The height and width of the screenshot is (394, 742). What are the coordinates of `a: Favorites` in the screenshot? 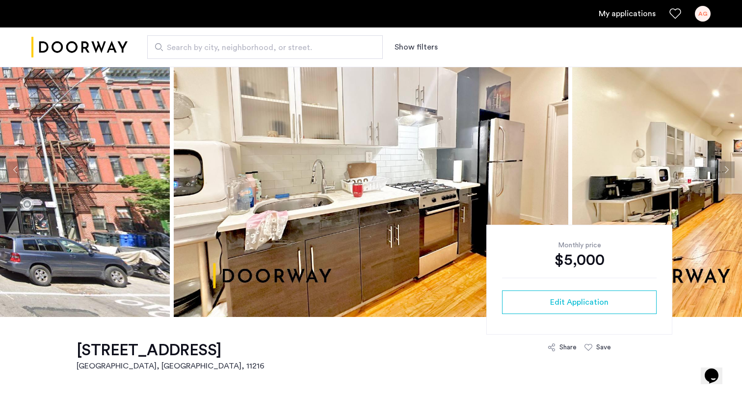 It's located at (675, 14).